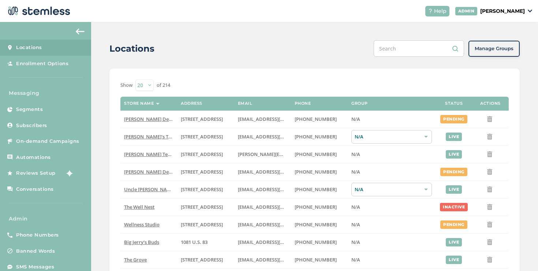 The height and width of the screenshot is (271, 538). What do you see at coordinates (303, 103) in the screenshot?
I see `label: Phone` at bounding box center [303, 103].